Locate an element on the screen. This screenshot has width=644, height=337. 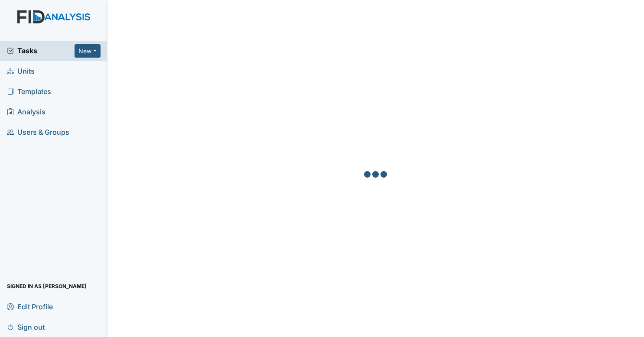
span: Tasks is located at coordinates (41, 51).